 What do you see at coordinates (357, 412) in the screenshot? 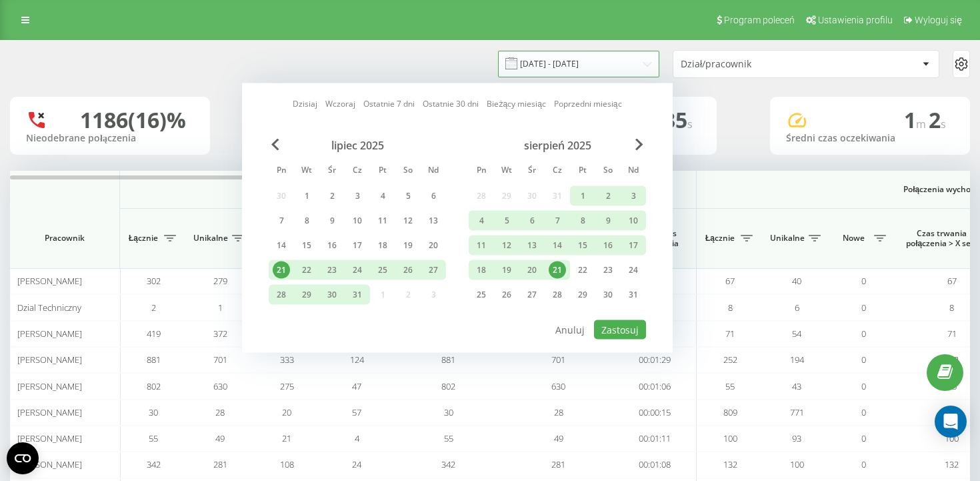
I see `span: 57` at bounding box center [357, 412].